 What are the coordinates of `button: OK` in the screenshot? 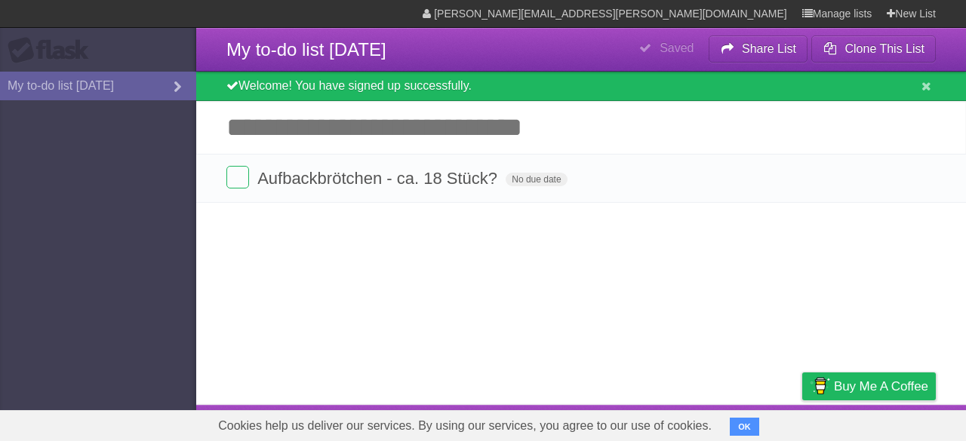 It's located at (744, 427).